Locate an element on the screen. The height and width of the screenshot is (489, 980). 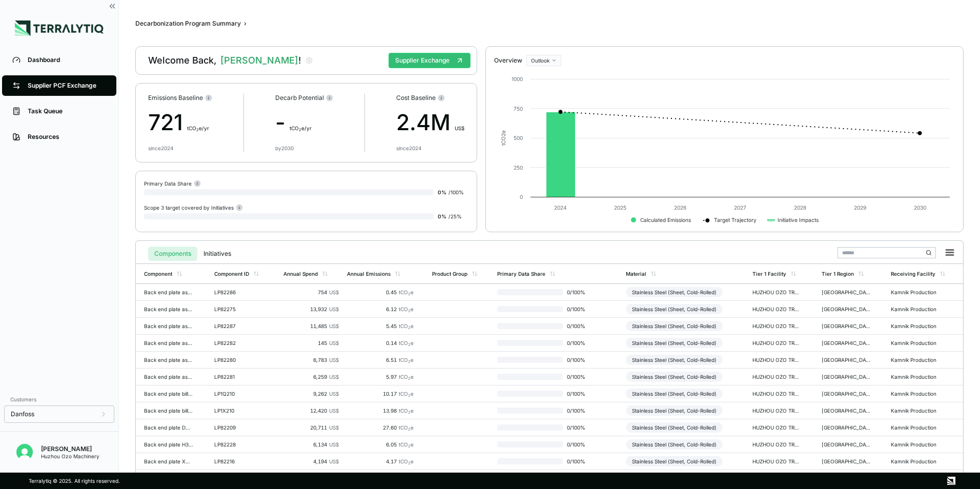
div: LP82281 is located at coordinates (239, 376).